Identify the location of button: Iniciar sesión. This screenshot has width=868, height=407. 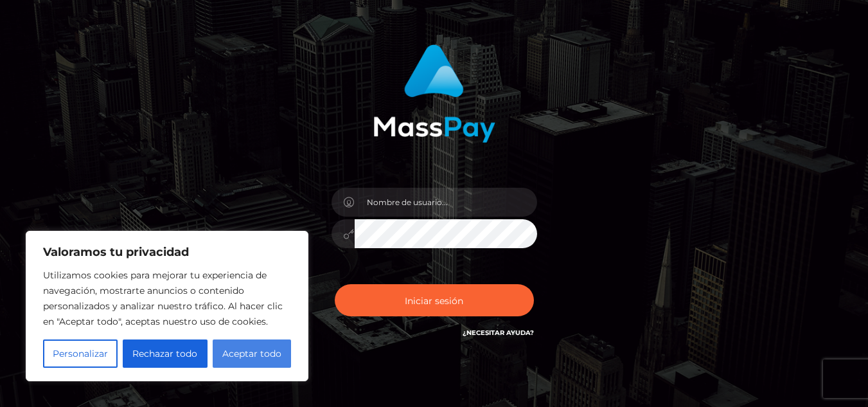
(434, 300).